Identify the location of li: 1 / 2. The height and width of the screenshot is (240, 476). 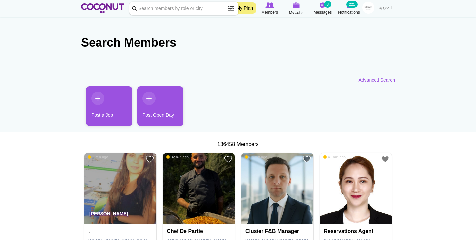
(104, 109).